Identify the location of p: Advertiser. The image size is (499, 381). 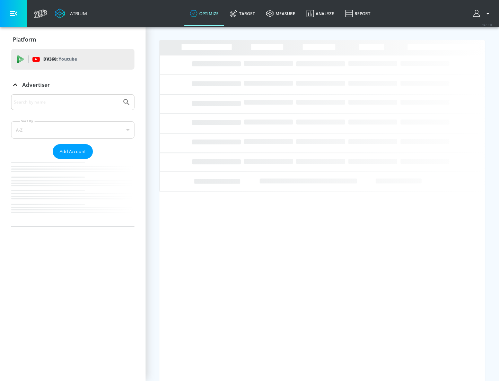
(36, 85).